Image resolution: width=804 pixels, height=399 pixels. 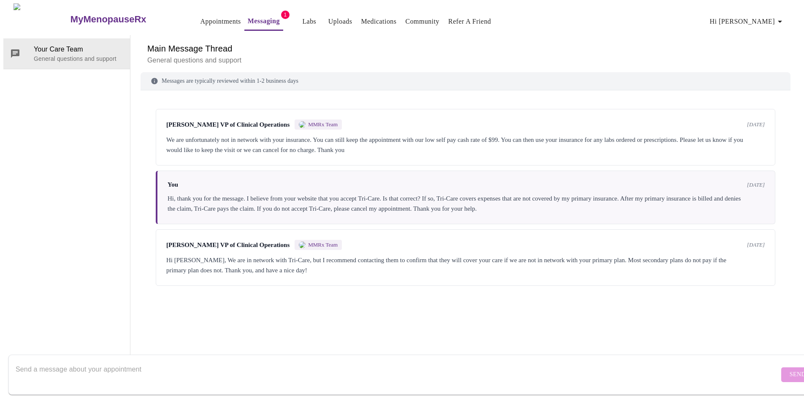 I want to click on a: Labs, so click(x=309, y=22).